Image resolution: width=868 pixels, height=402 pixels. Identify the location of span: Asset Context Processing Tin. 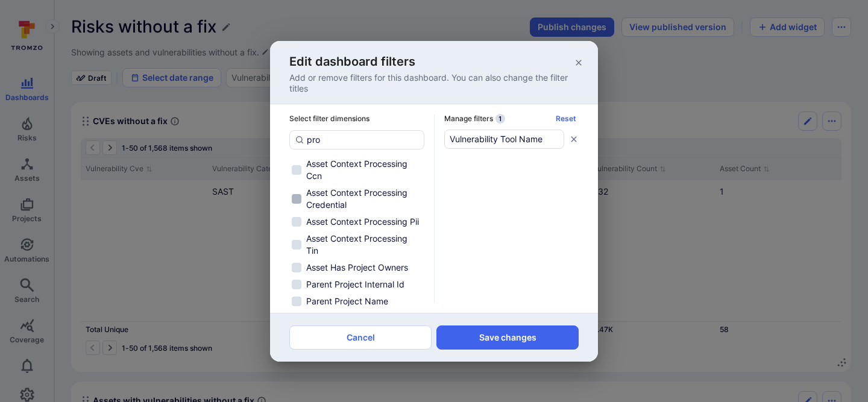
(364, 245).